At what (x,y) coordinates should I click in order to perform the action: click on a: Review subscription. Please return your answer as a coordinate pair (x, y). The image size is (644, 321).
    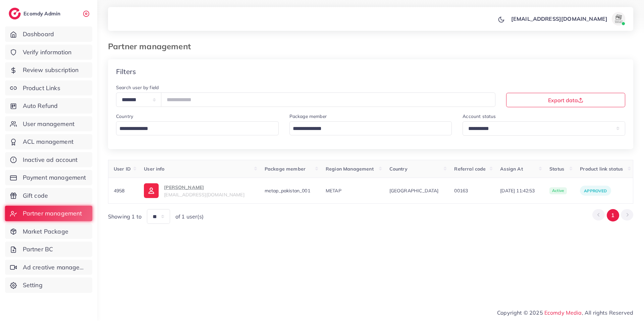
    Looking at the image, I should click on (49, 70).